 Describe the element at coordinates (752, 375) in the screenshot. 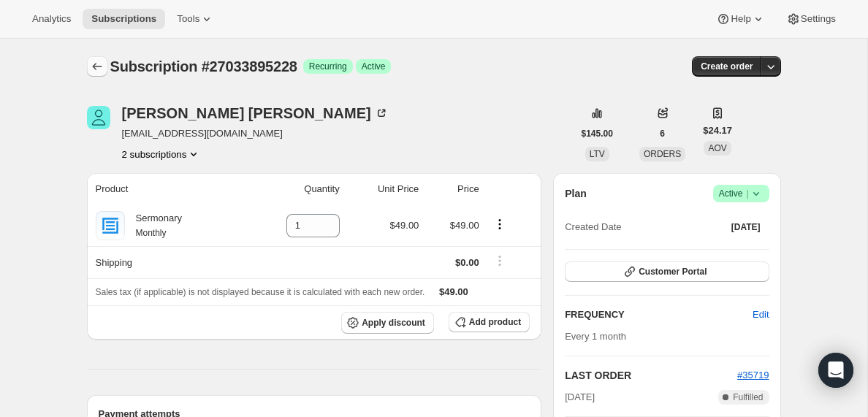

I see `span: #35719` at that location.